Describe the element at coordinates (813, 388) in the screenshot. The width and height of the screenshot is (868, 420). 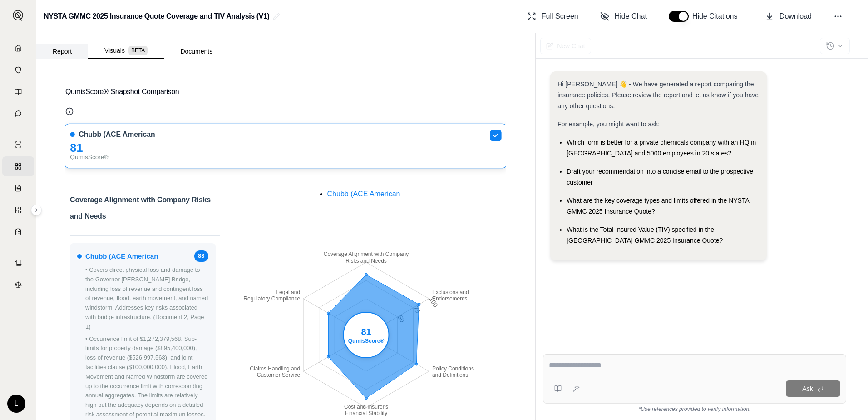
I see `button: Ask` at that location.